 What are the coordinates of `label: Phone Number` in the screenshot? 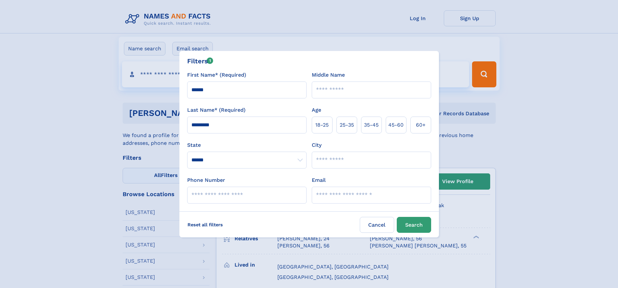 It's located at (206, 180).